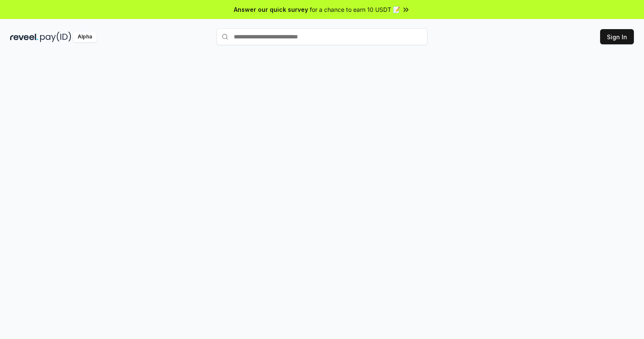 This screenshot has width=644, height=339. Describe the element at coordinates (85, 37) in the screenshot. I see `div: Alpha` at that location.